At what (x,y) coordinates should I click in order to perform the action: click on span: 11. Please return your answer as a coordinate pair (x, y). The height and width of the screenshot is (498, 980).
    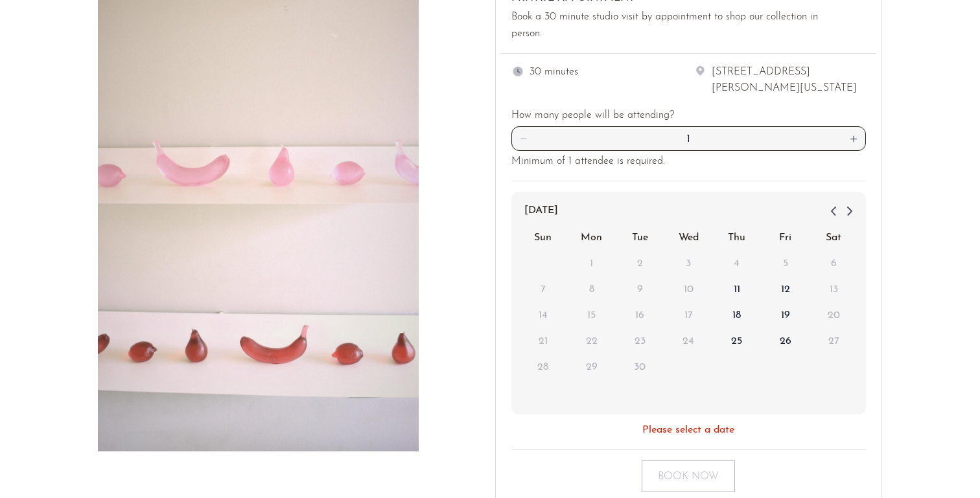
    Looking at the image, I should click on (737, 290).